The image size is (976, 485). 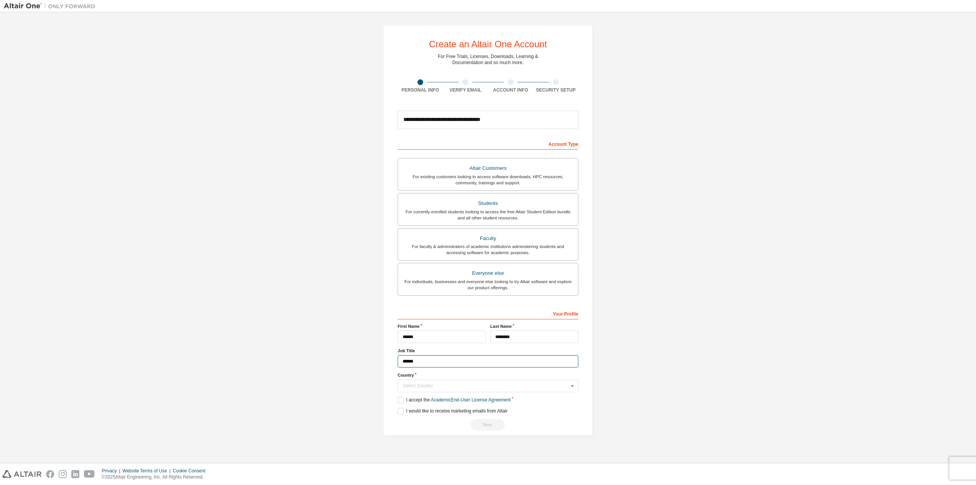 What do you see at coordinates (420, 90) in the screenshot?
I see `div: Personal Info` at bounding box center [420, 90].